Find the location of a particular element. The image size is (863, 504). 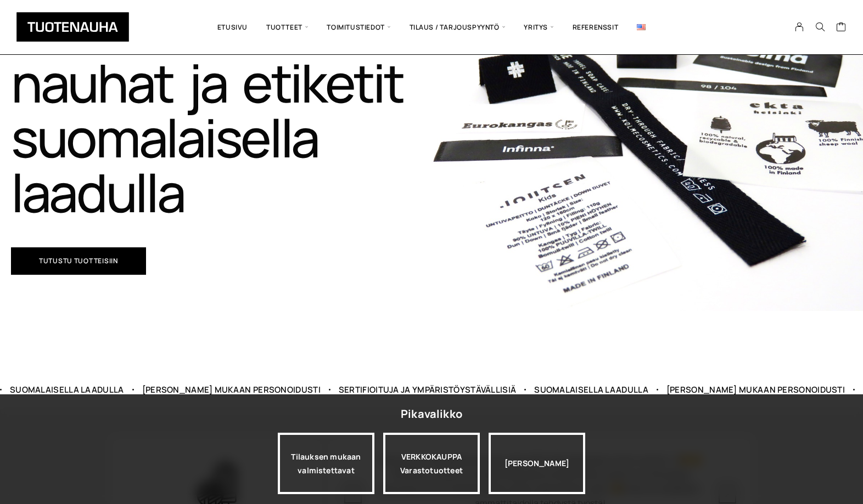

div: Sertifioituja ja ympäristöystävällisiä is located at coordinates (427, 389).